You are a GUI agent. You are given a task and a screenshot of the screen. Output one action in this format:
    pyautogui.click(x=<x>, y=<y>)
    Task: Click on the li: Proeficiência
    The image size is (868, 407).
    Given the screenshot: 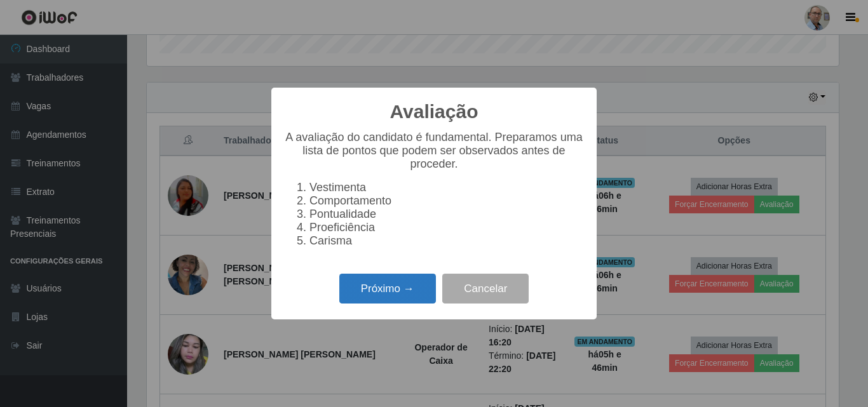 What is the action you would take?
    pyautogui.click(x=447, y=227)
    